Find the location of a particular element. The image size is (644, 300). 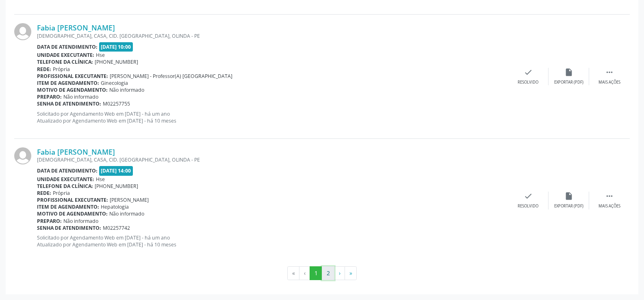

span: Ginecologia is located at coordinates (114, 83).